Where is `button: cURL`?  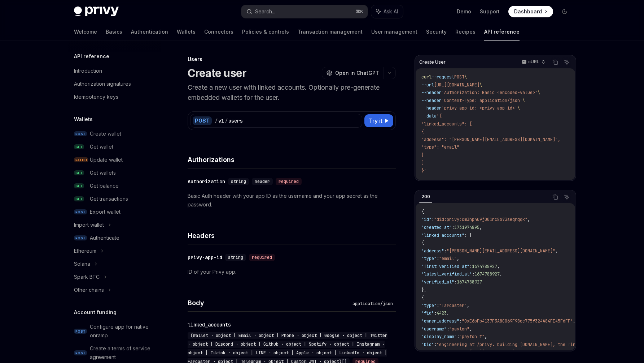
button: cURL is located at coordinates (533, 62).